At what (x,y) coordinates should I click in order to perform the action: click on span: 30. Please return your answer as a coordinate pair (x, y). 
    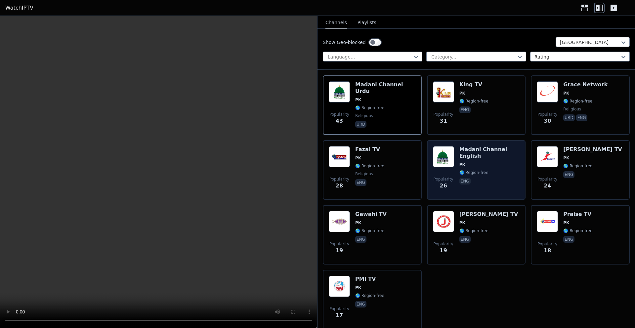
    Looking at the image, I should click on (547, 121).